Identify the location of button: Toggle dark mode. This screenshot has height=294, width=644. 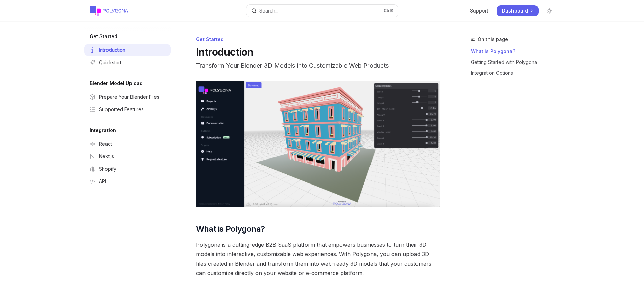
(549, 11).